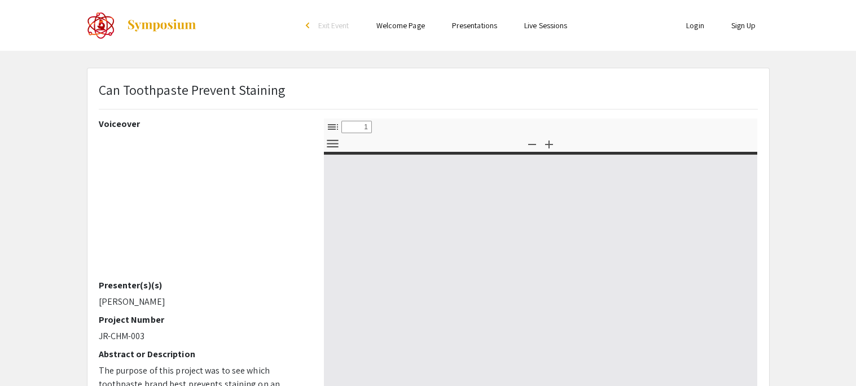  What do you see at coordinates (142, 25) in the screenshot?
I see `a: The 2022 CoorsTek Denver Metro Regional Science and Engineering Fair` at bounding box center [142, 25].